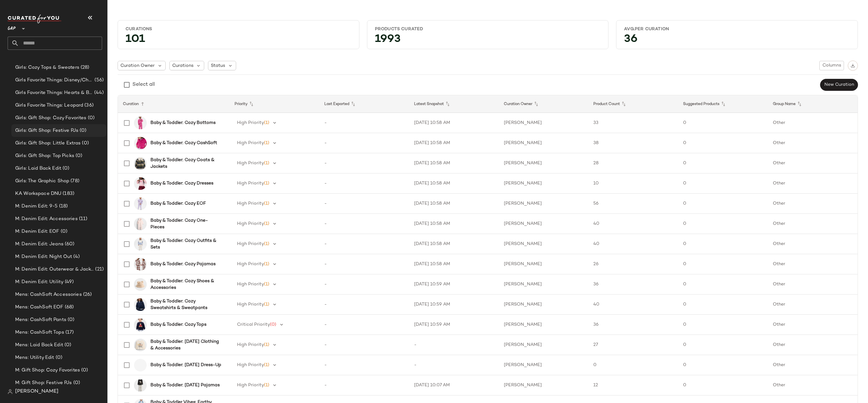 Image resolution: width=868 pixels, height=403 pixels. What do you see at coordinates (831, 66) in the screenshot?
I see `button: Columns` at bounding box center [831, 66].